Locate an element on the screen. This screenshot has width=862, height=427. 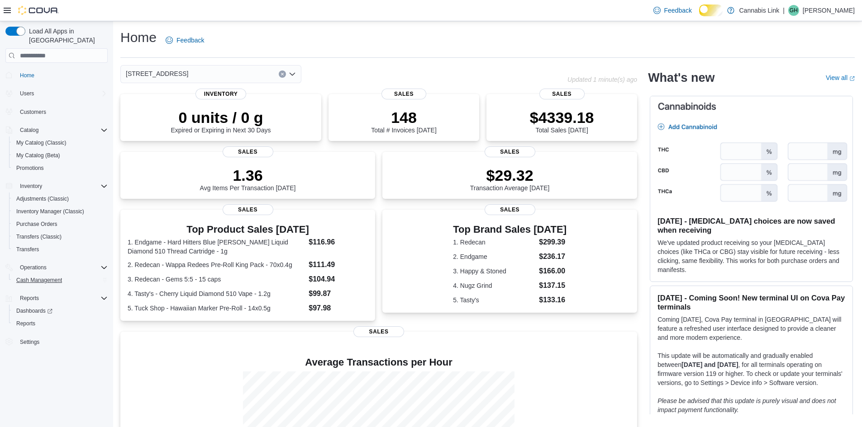
button: Users is located at coordinates (57, 94).